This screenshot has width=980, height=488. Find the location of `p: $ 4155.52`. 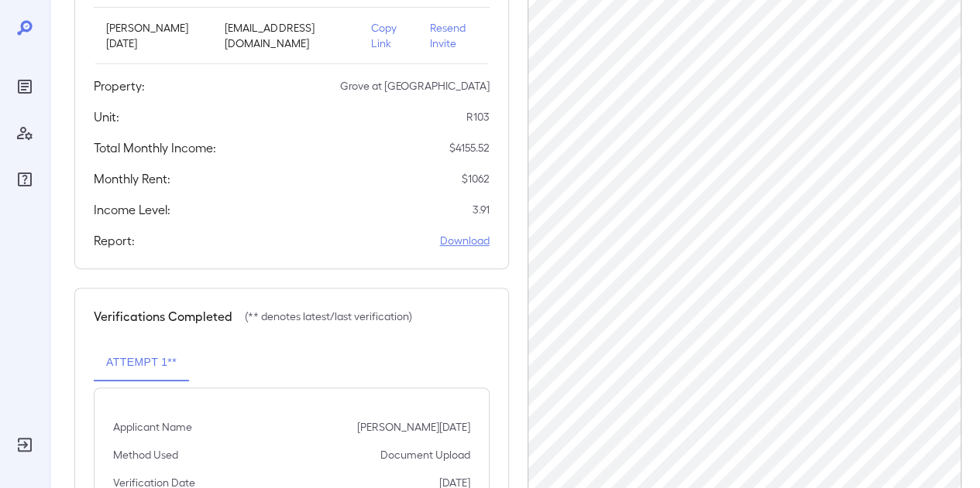

p: $ 4155.52 is located at coordinates (470, 148).